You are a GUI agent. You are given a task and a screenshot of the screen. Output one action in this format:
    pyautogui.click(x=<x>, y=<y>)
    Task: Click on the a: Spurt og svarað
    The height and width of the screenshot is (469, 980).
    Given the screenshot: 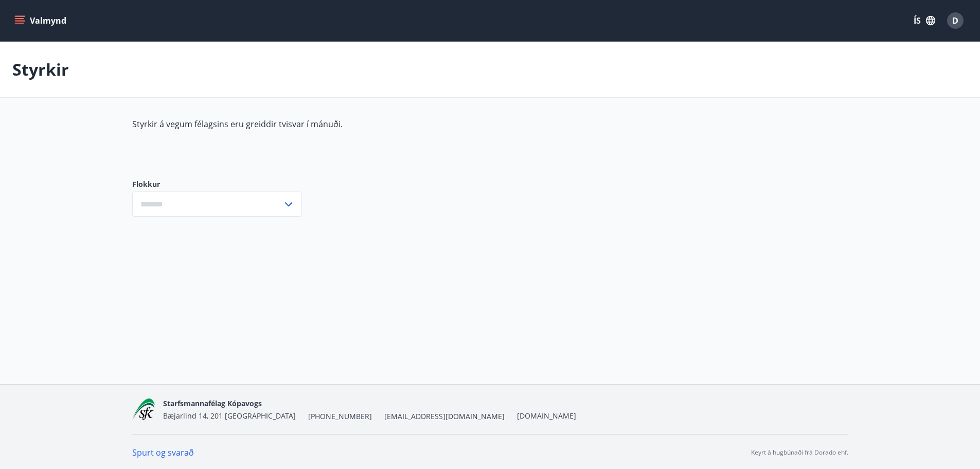 What is the action you would take?
    pyautogui.click(x=163, y=452)
    